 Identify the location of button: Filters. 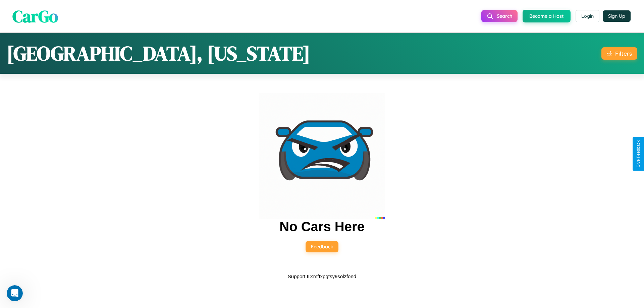
(619, 53).